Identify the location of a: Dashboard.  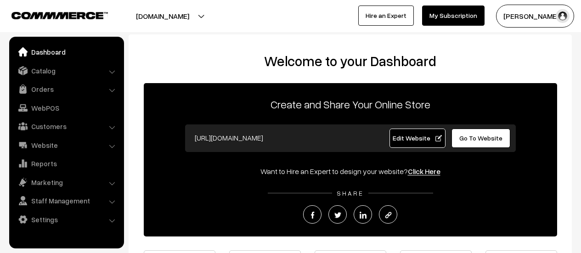
(66, 52).